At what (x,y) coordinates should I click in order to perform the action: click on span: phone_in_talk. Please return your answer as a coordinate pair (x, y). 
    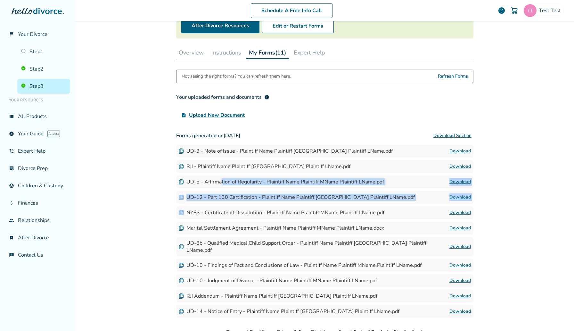
    Looking at the image, I should click on (12, 151).